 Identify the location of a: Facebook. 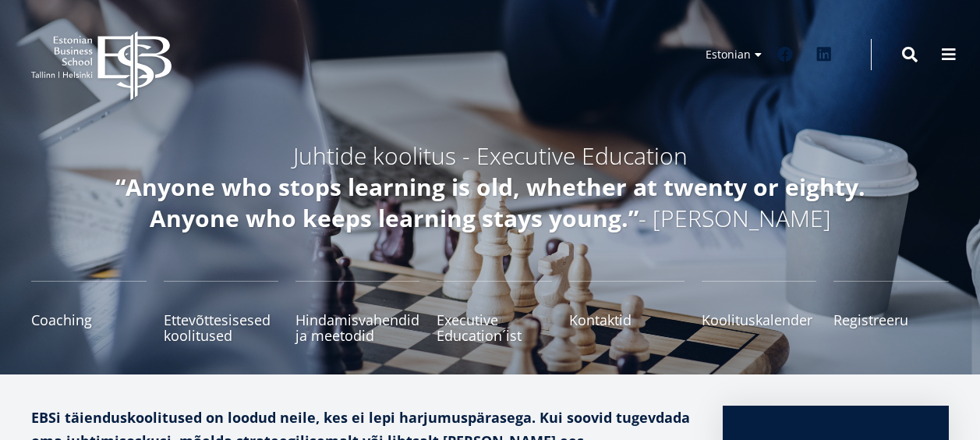
(785, 55).